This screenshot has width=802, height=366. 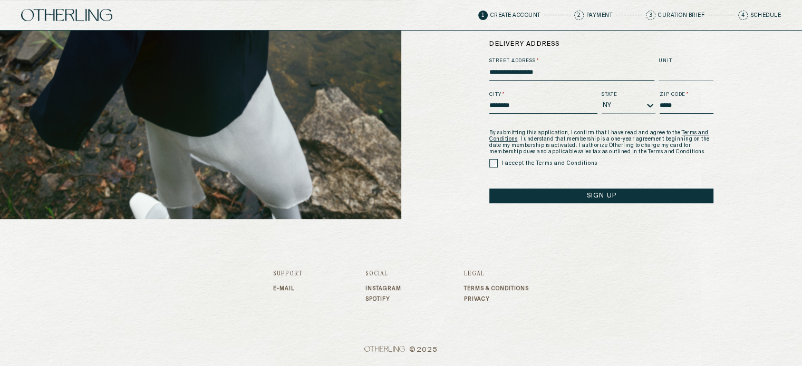 I want to click on span: 2, so click(x=579, y=15).